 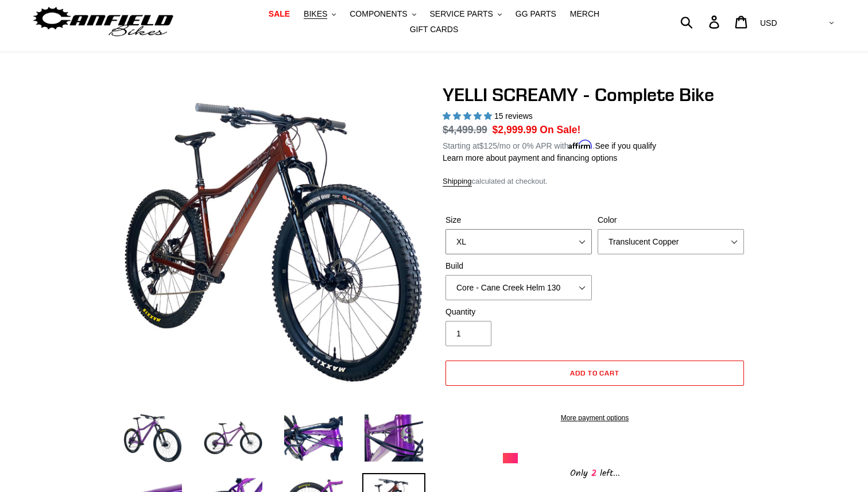 What do you see at coordinates (468, 116) in the screenshot?
I see `span: 5.00 stars` at bounding box center [468, 116].